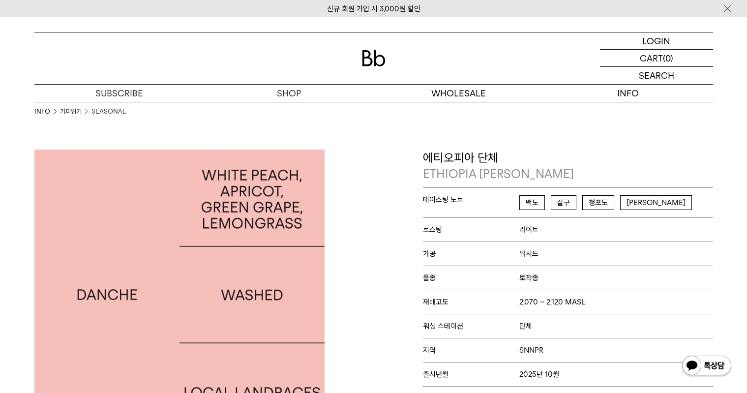 Image resolution: width=747 pixels, height=393 pixels. I want to click on span: 지역, so click(471, 350).